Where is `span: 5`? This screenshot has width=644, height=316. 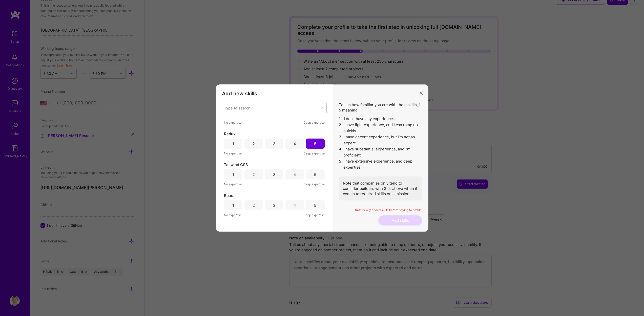 span: 5 is located at coordinates (340, 165).